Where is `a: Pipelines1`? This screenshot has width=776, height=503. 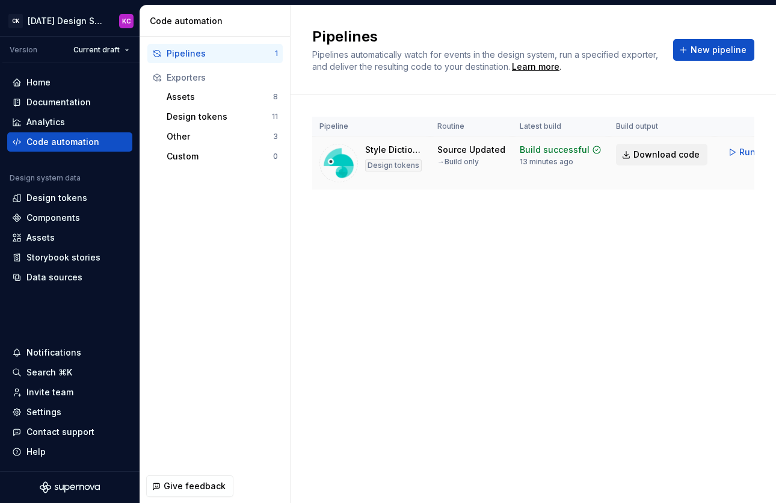 a: Pipelines1 is located at coordinates (215, 54).